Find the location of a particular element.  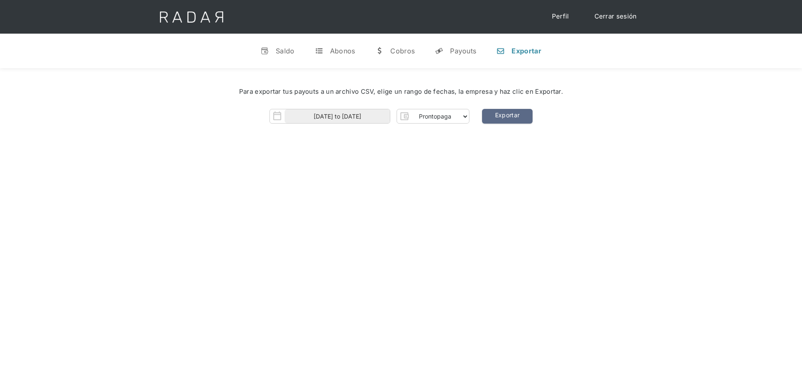

div: Saldo is located at coordinates (285, 51).